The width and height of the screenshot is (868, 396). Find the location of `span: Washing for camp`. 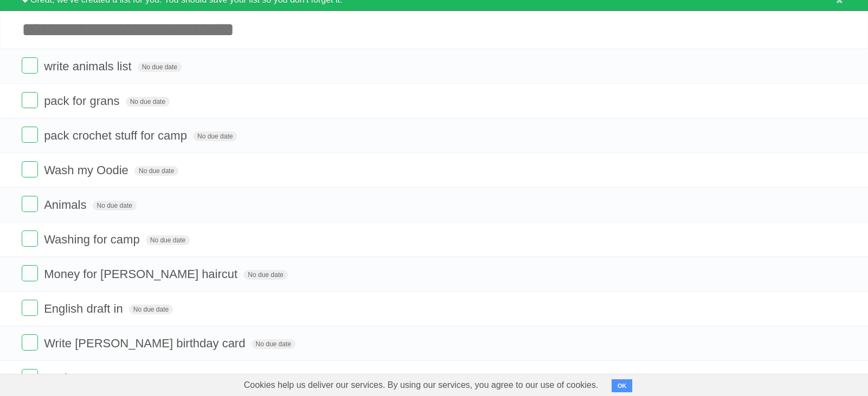

span: Washing for camp is located at coordinates (93, 239).